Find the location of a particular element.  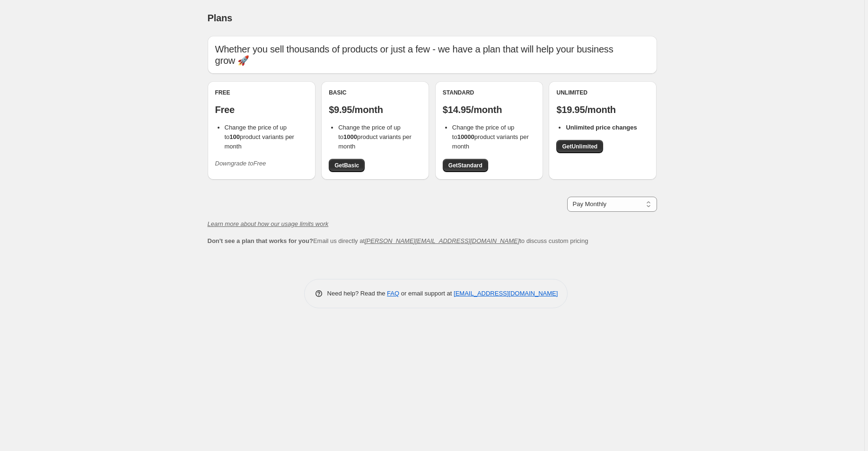

a: Learn more about how our usage limits work is located at coordinates (268, 224).